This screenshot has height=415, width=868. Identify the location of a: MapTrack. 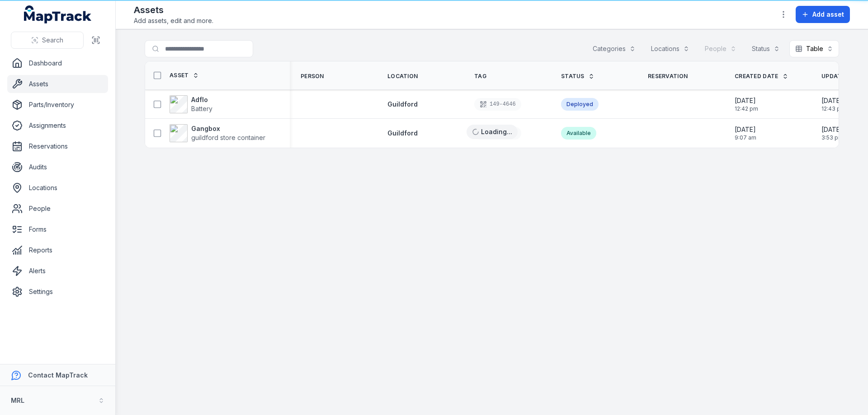
(58, 14).